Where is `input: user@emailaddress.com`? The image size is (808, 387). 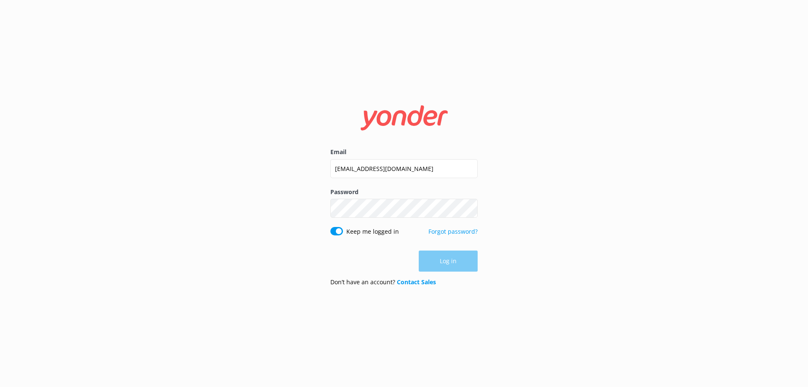 input: user@emailaddress.com is located at coordinates (404, 168).